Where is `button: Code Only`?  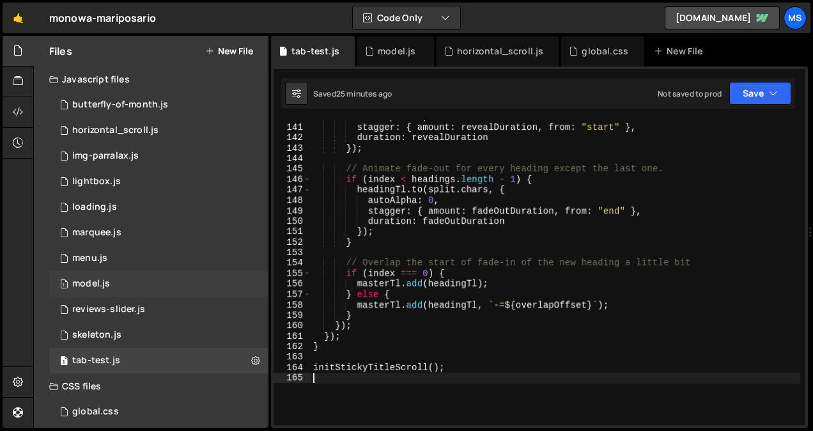 button: Code Only is located at coordinates (407, 18).